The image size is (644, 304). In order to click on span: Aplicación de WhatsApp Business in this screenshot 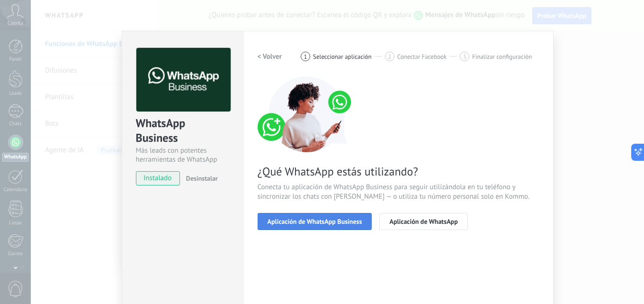, I will do `click(315, 221)`.